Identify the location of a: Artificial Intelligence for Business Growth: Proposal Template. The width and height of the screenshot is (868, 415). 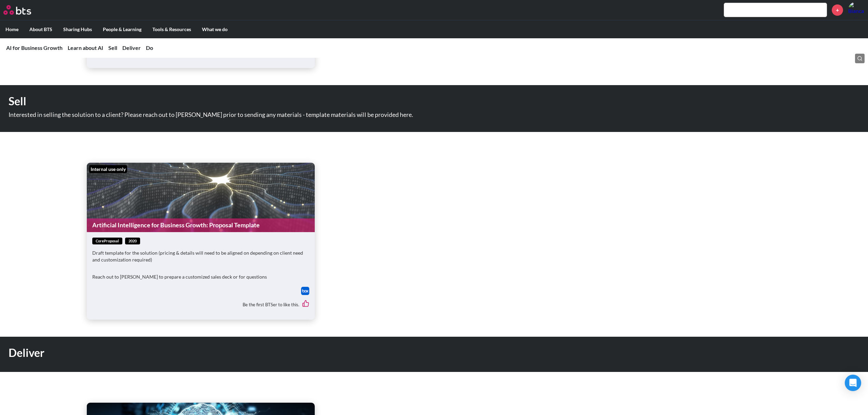
(201, 225).